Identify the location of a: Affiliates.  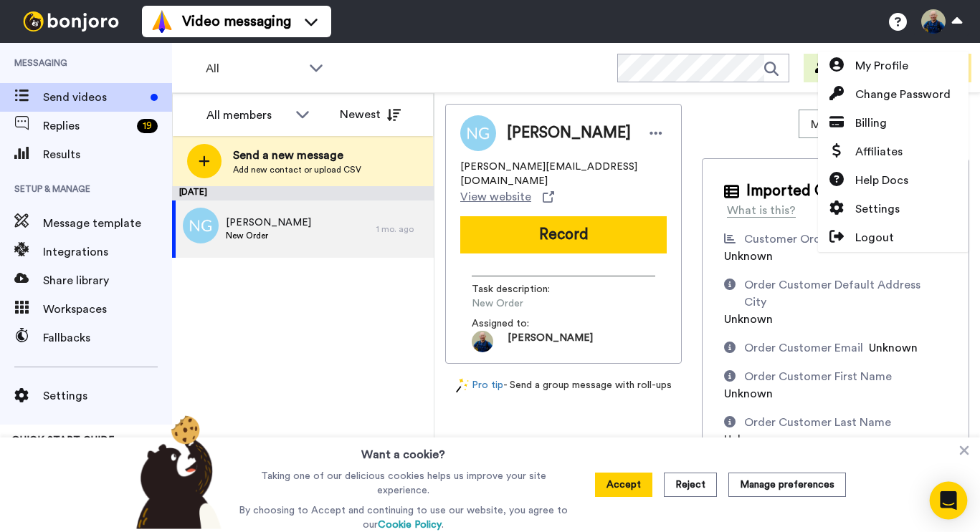
(893, 152).